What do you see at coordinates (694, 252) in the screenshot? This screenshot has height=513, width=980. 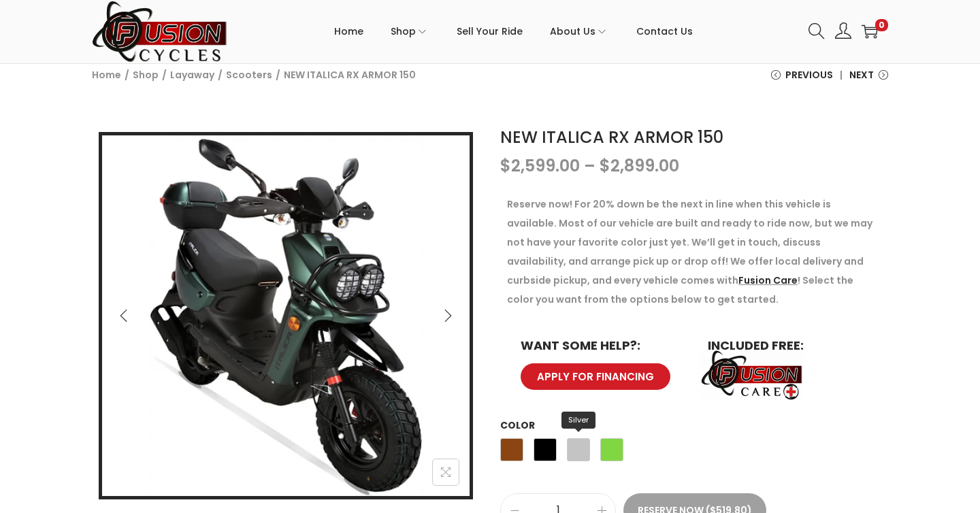 I see `p: Reserve now! For 20% down be the next in line when this vehicle is available. Most of our vehicle...` at bounding box center [694, 252].